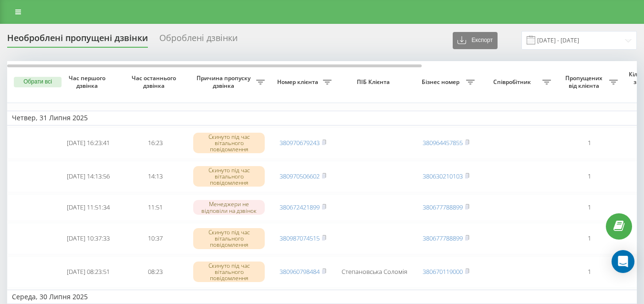  I want to click on td: Степановська Соломія, so click(374, 272).